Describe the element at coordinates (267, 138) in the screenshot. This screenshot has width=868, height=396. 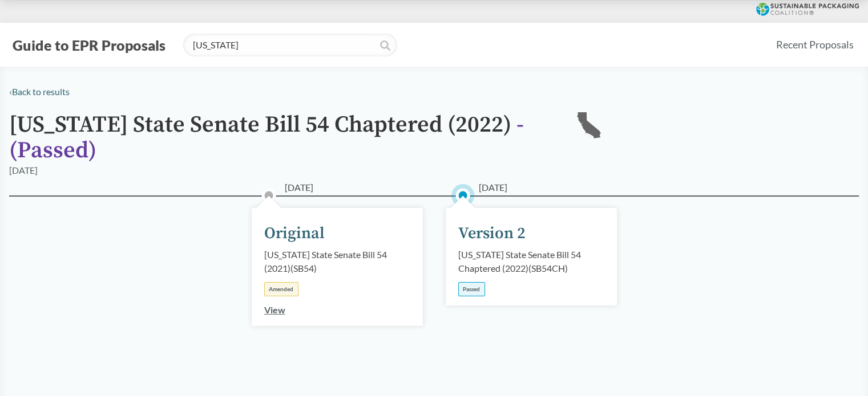
I see `span: - ( Passed )` at that location.